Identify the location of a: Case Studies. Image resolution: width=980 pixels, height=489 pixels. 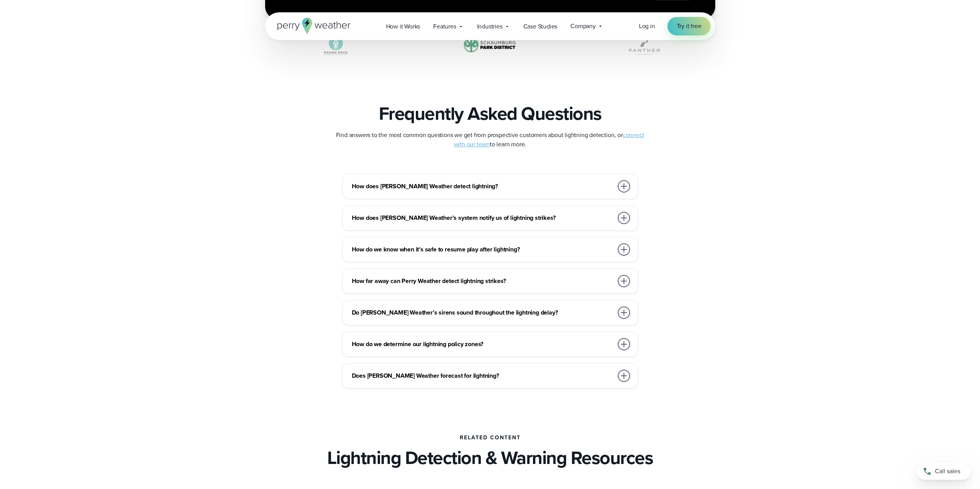
(540, 26).